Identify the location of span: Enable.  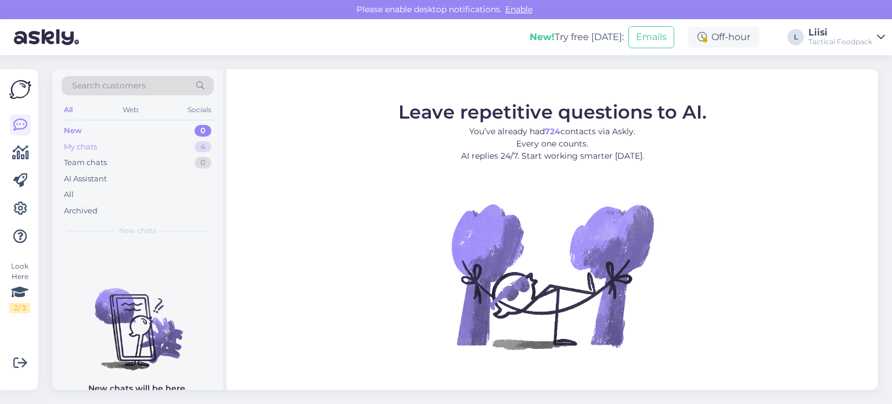
(519, 9).